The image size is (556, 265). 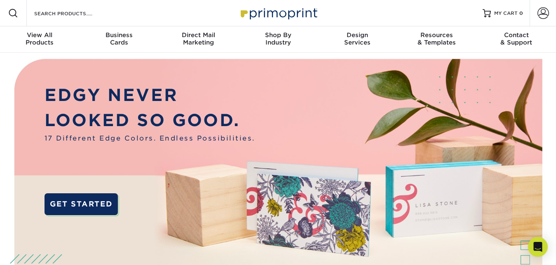 I want to click on div: & Templates, so click(x=437, y=39).